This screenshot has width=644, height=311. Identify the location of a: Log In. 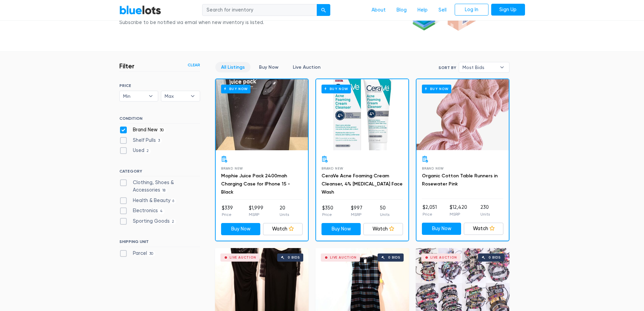
(472, 10).